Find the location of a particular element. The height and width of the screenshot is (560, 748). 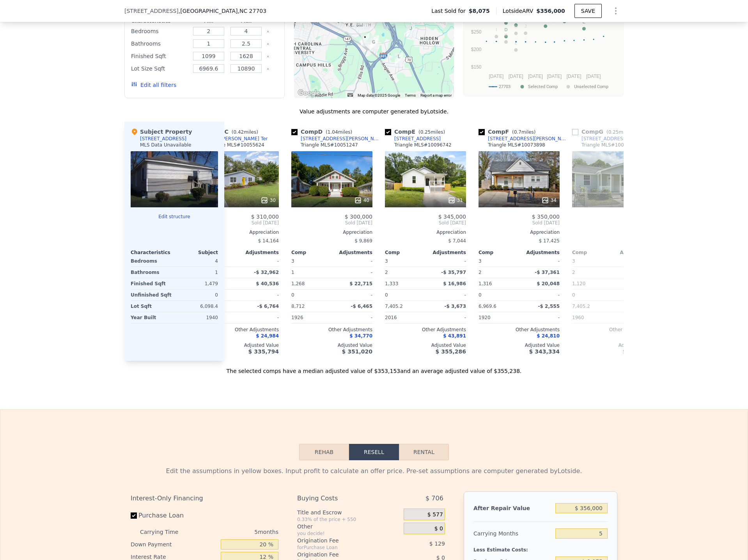

span: $ 40,536 is located at coordinates (267, 284).